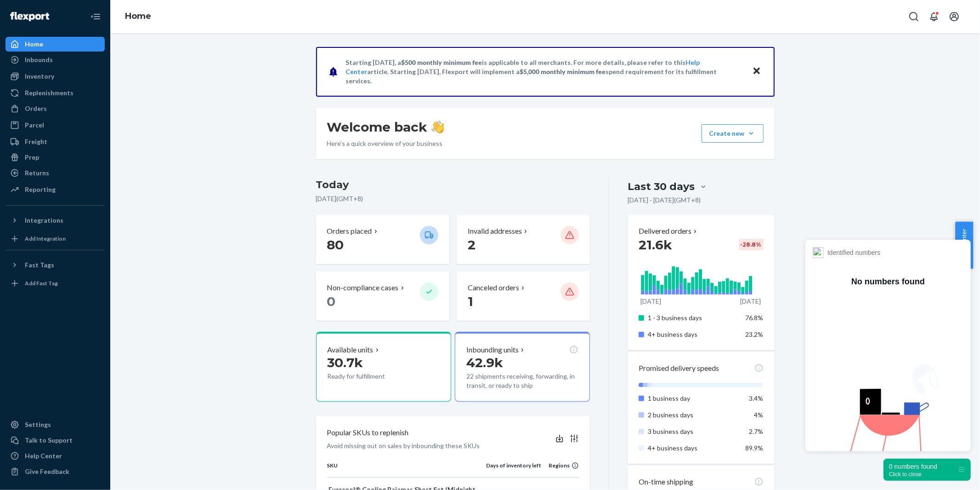  Describe the element at coordinates (45, 238) in the screenshot. I see `div: Add Integration` at that location.